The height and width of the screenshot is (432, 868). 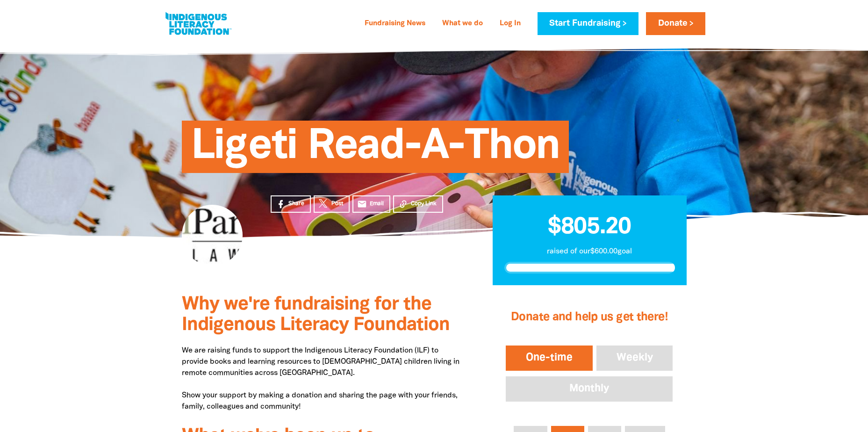 I want to click on h2: Donate and help us get there!, so click(x=589, y=318).